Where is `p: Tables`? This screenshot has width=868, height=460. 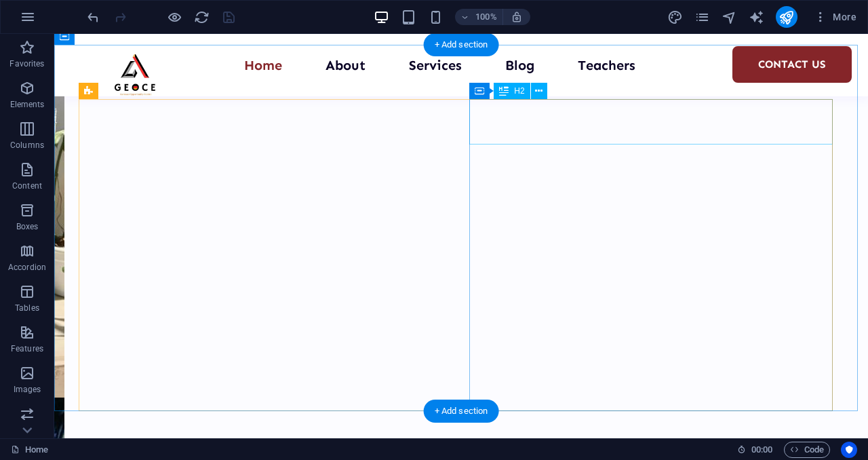
p: Tables is located at coordinates (27, 308).